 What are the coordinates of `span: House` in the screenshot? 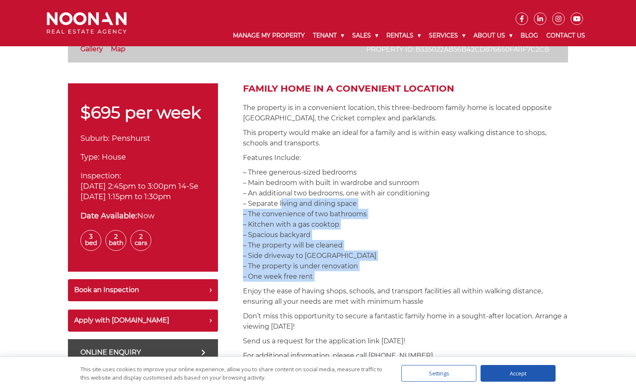 It's located at (114, 157).